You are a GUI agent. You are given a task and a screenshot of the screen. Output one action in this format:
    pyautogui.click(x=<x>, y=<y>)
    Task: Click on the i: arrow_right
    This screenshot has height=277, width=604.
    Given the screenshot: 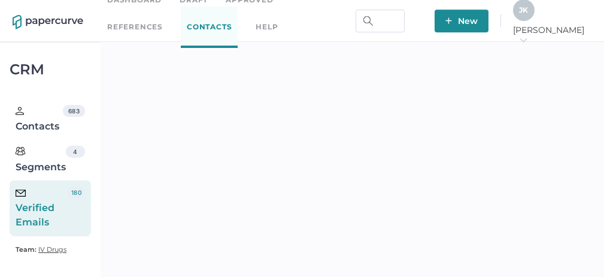 What is the action you would take?
    pyautogui.click(x=523, y=40)
    